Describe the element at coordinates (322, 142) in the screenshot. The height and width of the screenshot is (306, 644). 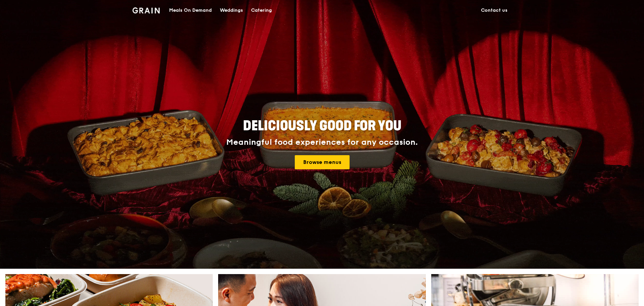
I see `div: Meaningful food experiences for any occasion.` at that location.